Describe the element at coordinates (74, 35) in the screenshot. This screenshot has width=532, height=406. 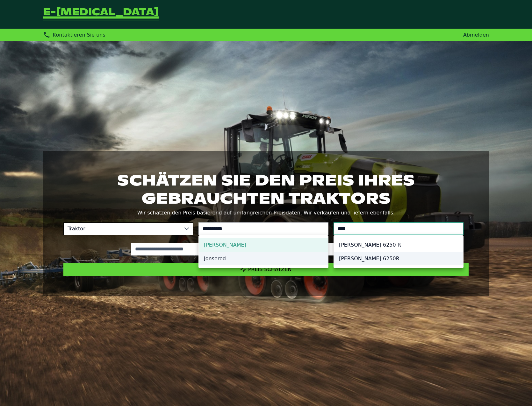
I see `div: Kontaktieren Sie uns` at that location.